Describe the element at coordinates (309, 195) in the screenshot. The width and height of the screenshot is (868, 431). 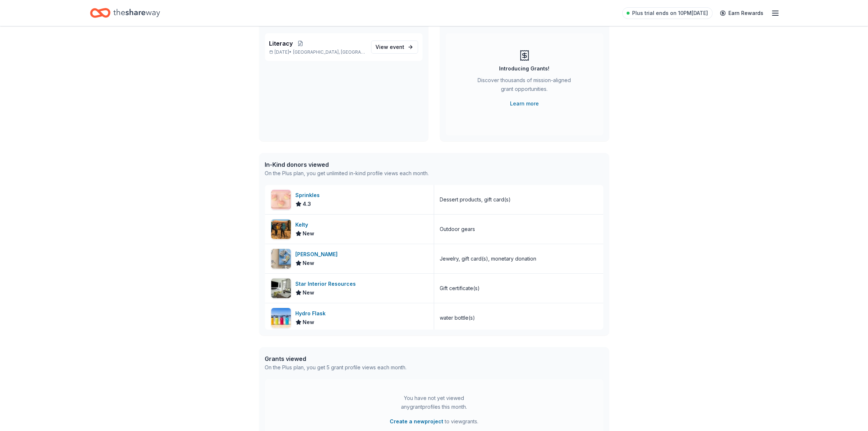
I see `div: Sprinkles` at that location.